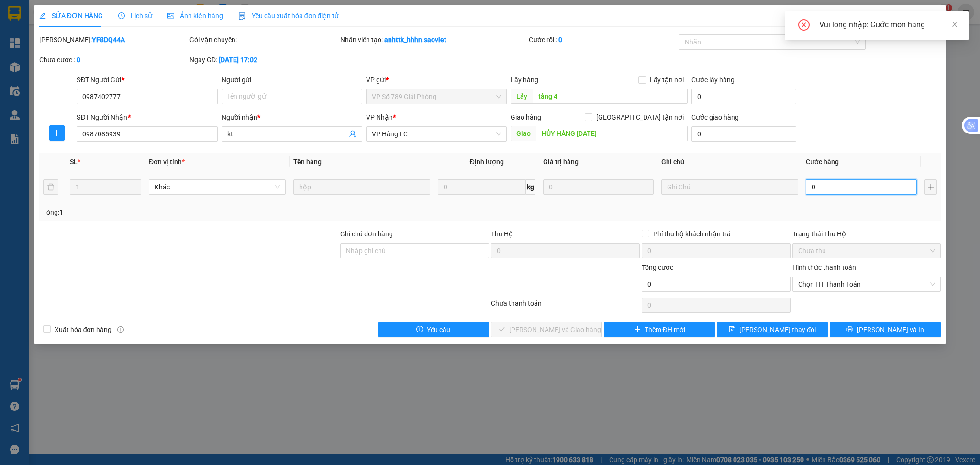 The width and height of the screenshot is (980, 465). What do you see at coordinates (730, 187) in the screenshot?
I see `input: Ghi Chú` at bounding box center [730, 187].